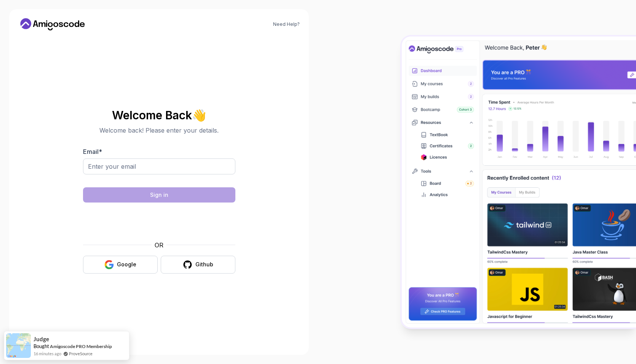 This screenshot has height=364, width=636. I want to click on div: Google, so click(126, 265).